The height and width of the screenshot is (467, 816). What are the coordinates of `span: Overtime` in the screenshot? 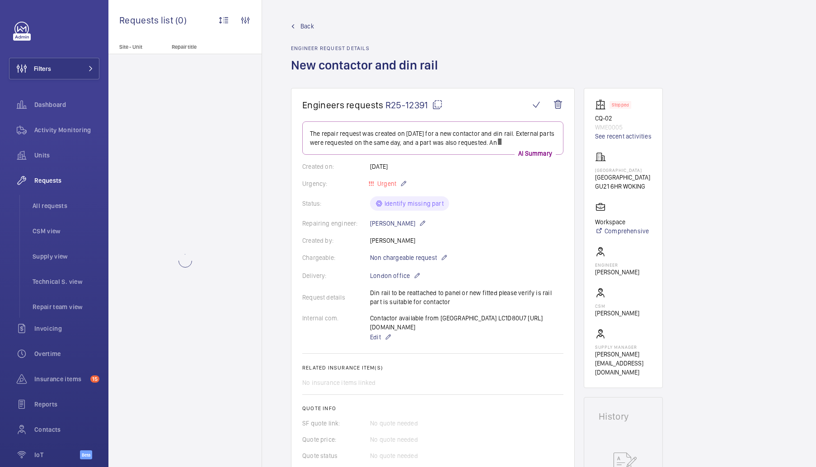 It's located at (67, 354).